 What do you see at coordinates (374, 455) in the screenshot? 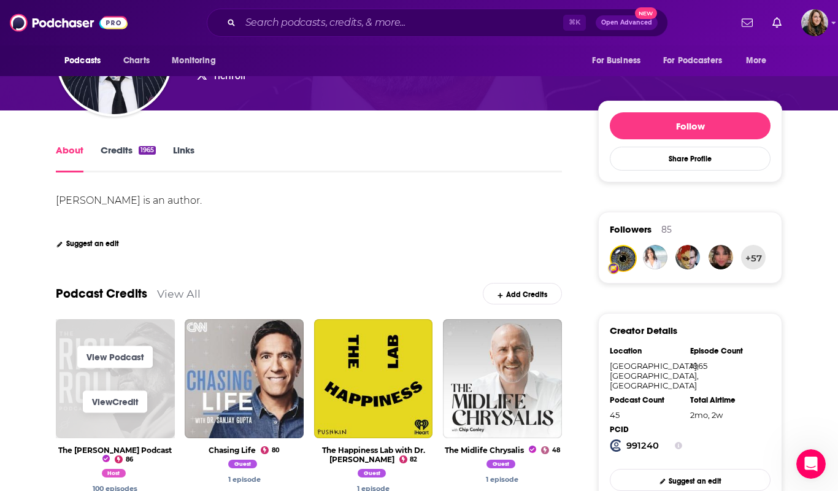
I see `a: The Happiness Lab with Dr. Laurie Santos` at bounding box center [374, 455].